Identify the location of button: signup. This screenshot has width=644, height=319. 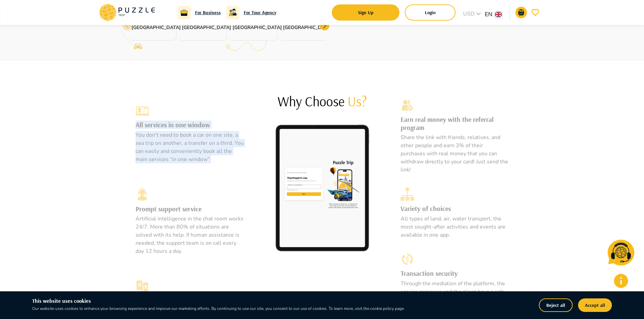
(365, 13).